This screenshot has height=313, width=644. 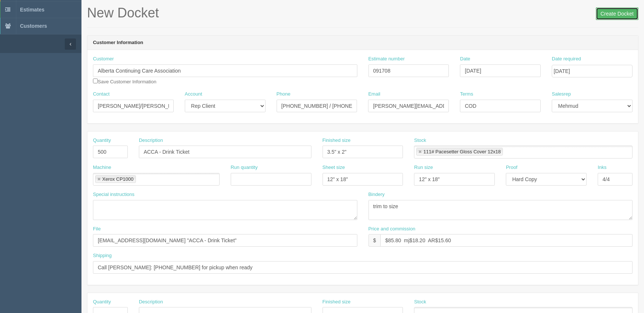 What do you see at coordinates (193, 94) in the screenshot?
I see `label: Account` at bounding box center [193, 94].